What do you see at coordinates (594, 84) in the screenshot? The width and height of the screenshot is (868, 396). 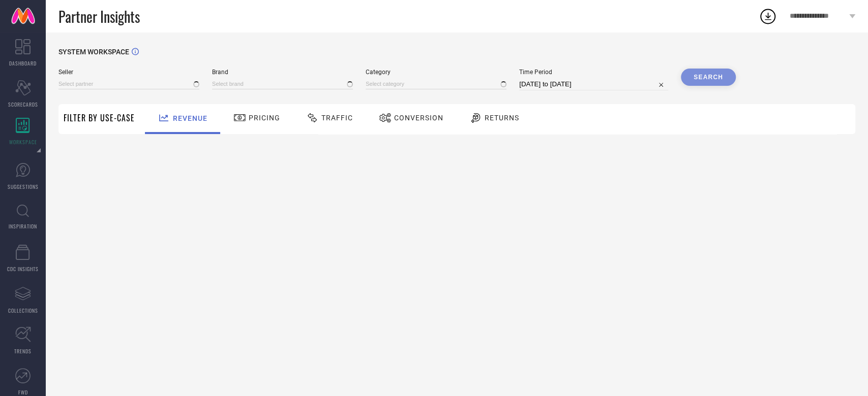 I see `input: Select time period` at bounding box center [594, 84].